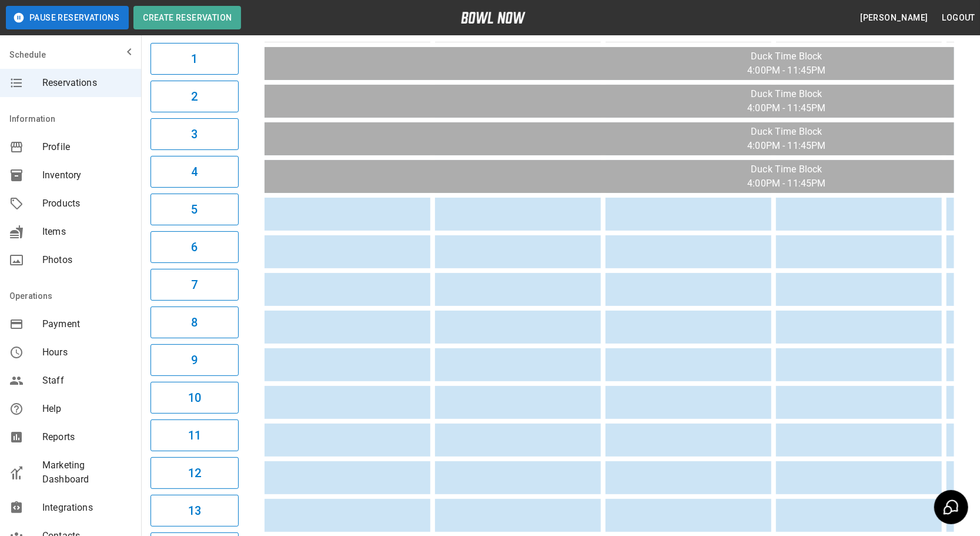  Describe the element at coordinates (87, 324) in the screenshot. I see `span: Payment` at that location.